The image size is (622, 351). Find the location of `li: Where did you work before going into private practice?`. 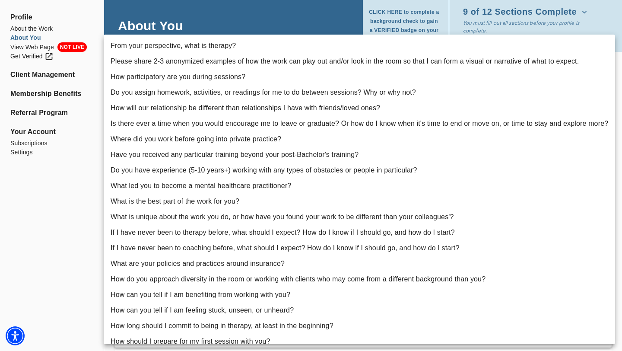

li: Where did you work before going into private practice? is located at coordinates (360, 139).